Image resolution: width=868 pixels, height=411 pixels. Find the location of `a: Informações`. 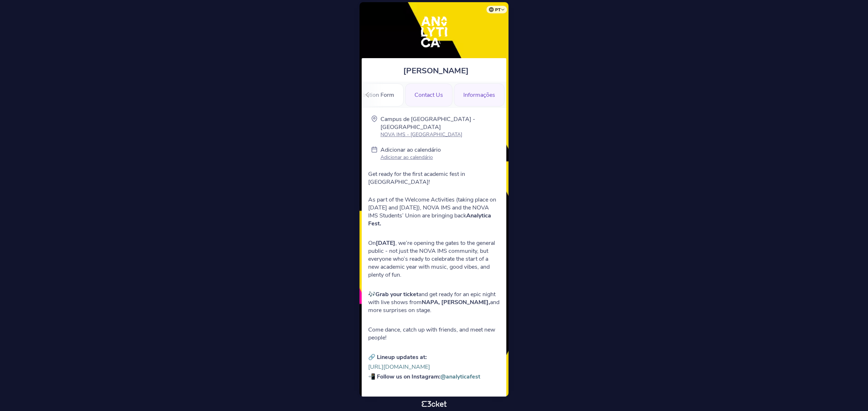

a: Informações is located at coordinates (479, 95).